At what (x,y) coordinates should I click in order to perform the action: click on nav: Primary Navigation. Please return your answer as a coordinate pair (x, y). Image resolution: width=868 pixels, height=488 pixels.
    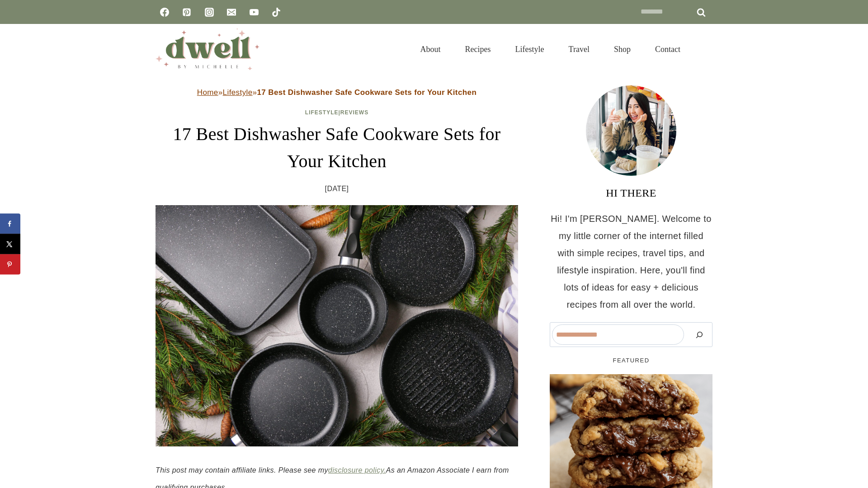
    Looking at the image, I should click on (550, 49).